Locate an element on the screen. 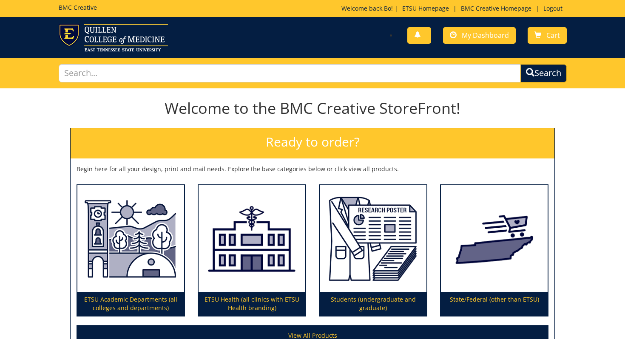  h1: Welcome to the BMC Creative StoreFront! is located at coordinates (312, 108).